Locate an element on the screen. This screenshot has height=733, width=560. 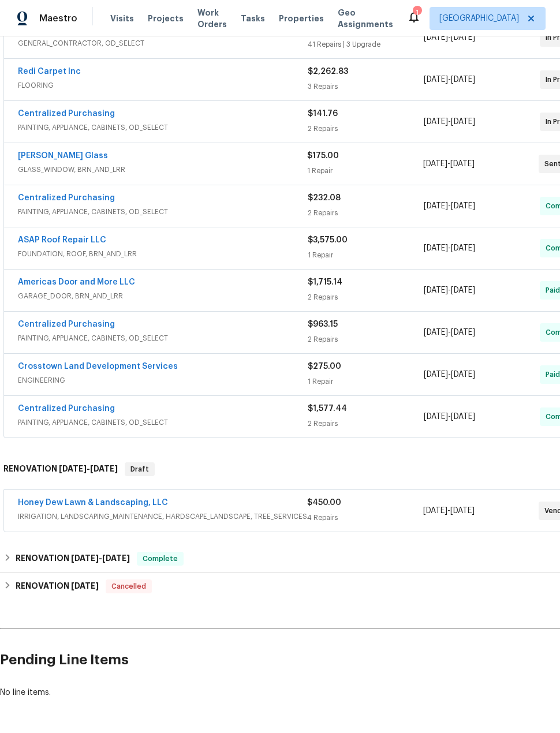
span: Geo Assignments is located at coordinates (366, 18).